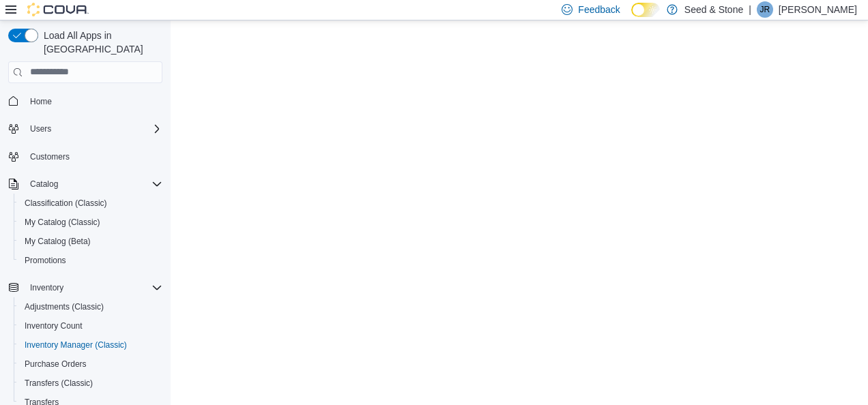 Image resolution: width=868 pixels, height=405 pixels. Describe the element at coordinates (631, 17) in the screenshot. I see `span: Dark Mode` at that location.